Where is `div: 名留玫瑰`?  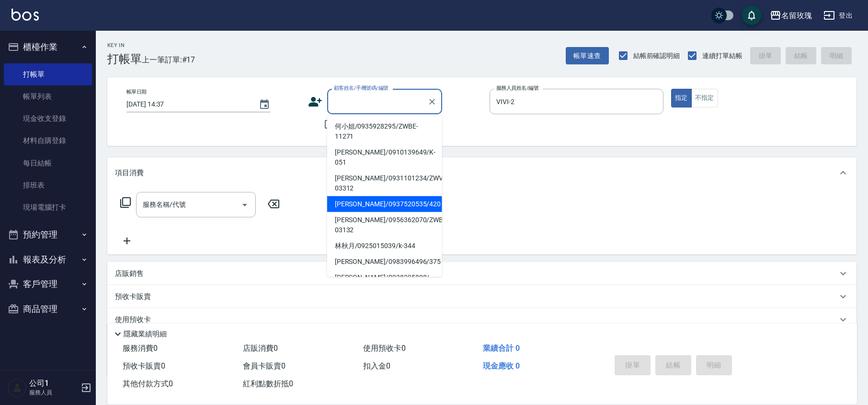
div: 名留玫瑰 is located at coordinates (797, 15).